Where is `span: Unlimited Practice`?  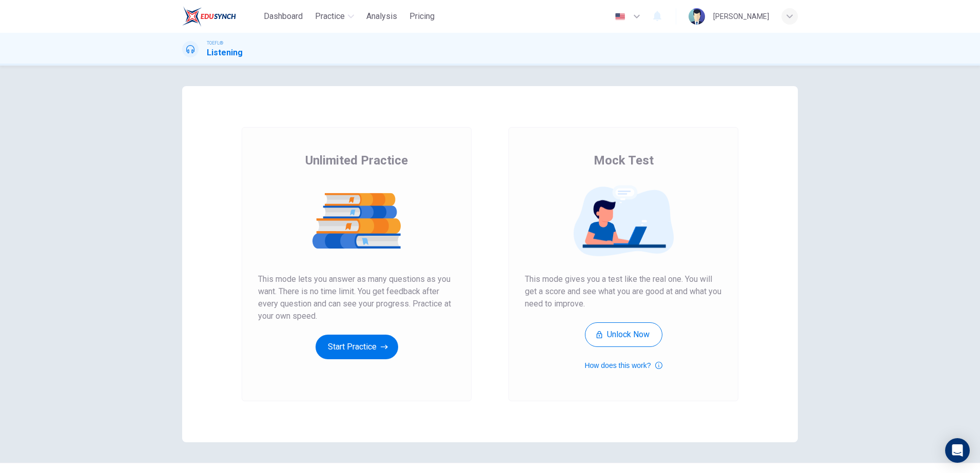 span: Unlimited Practice is located at coordinates (357, 160).